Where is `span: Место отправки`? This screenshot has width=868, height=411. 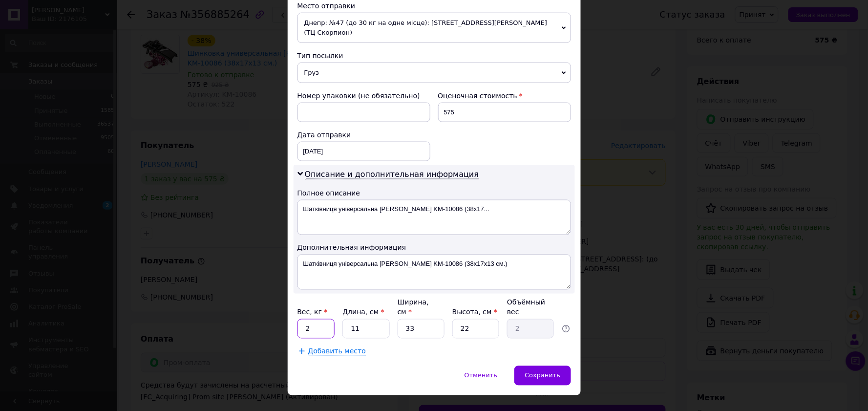 span: Место отправки is located at coordinates (327, 6).